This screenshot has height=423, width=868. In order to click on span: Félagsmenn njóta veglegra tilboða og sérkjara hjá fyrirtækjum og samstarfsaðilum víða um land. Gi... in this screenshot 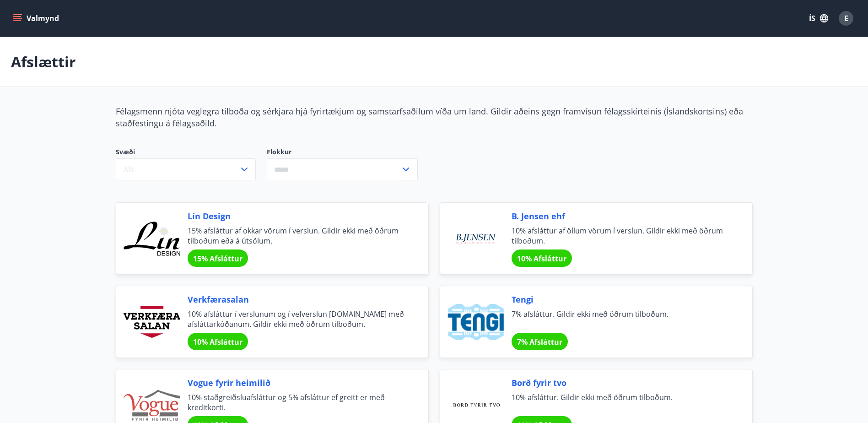, I will do `click(429, 117)`.